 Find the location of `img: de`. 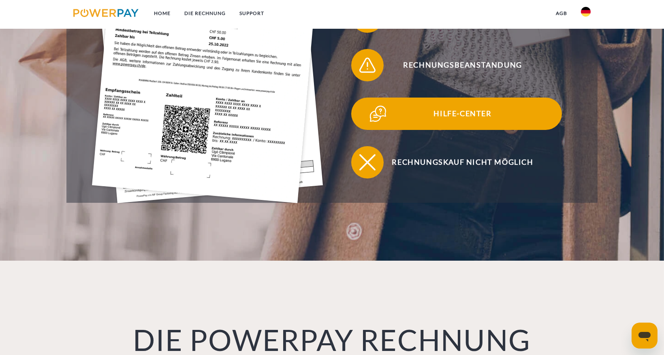

img: de is located at coordinates (586, 12).